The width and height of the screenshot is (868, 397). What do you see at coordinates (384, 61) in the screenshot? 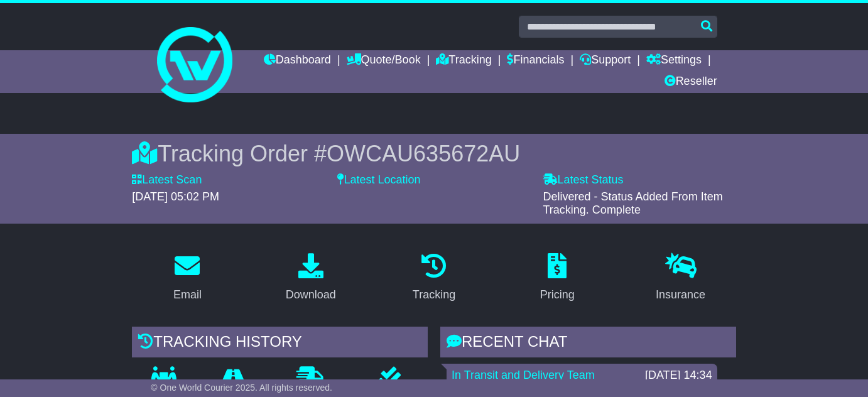
I see `a: Quote/Book` at bounding box center [384, 61].